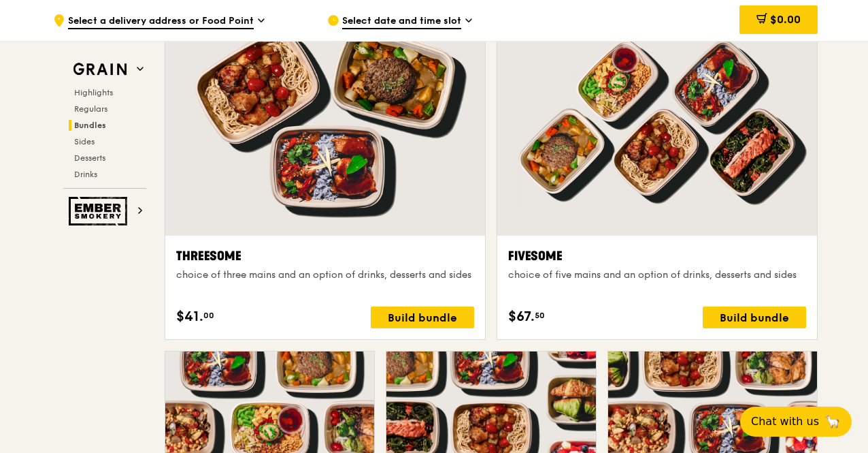 This screenshot has height=453, width=868. Describe the element at coordinates (325, 275) in the screenshot. I see `div: choice of three mains and an option of drinks, desserts and sides` at that location.